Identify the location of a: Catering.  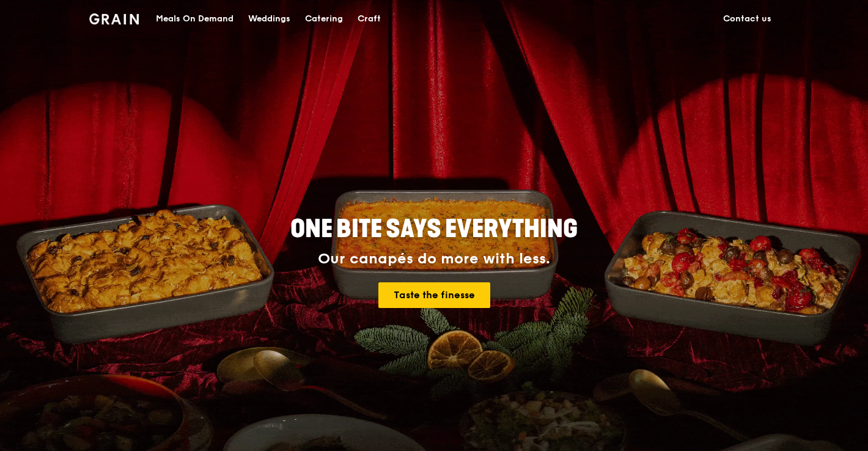
(324, 19).